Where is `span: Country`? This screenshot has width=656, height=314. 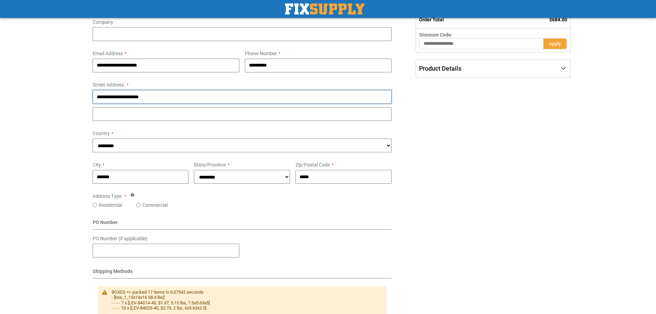 span: Country is located at coordinates (101, 133).